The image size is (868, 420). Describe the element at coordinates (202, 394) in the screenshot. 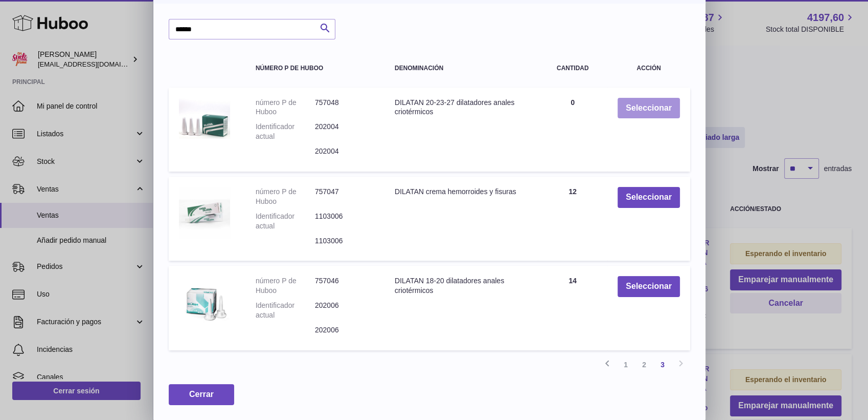

I see `button: Cerrar` at that location.